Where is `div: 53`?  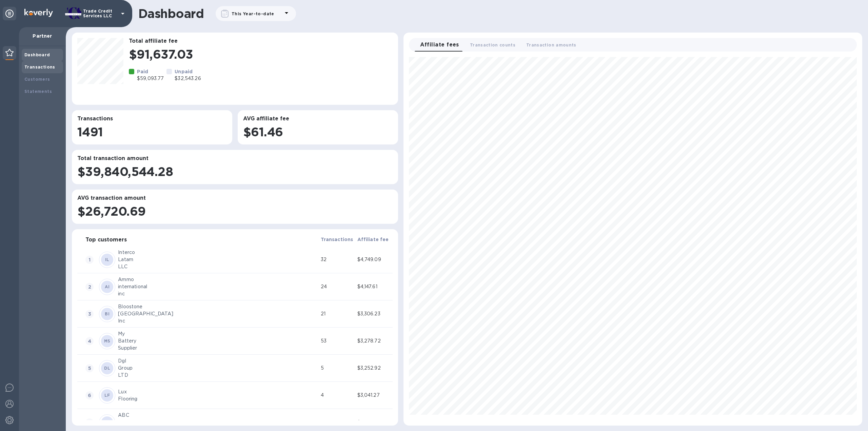 div: 53 is located at coordinates (338, 341).